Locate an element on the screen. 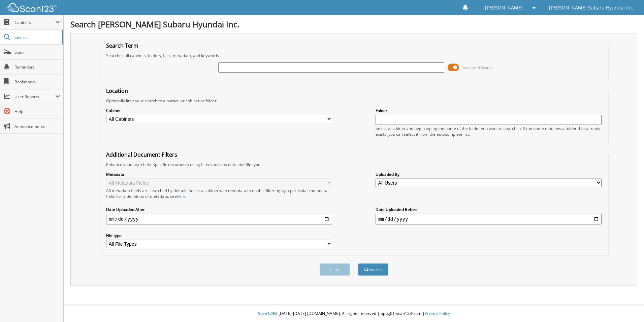 Image resolution: width=644 pixels, height=322 pixels. span: Bookmarks is located at coordinates (37, 82).